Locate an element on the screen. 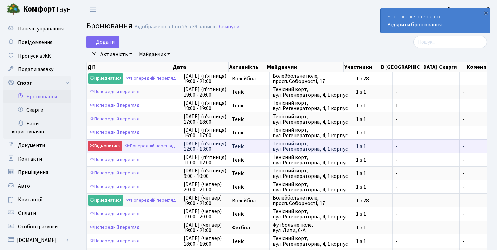 The width and height of the screenshot is (497, 250). a: Скарги is located at coordinates (37, 110).